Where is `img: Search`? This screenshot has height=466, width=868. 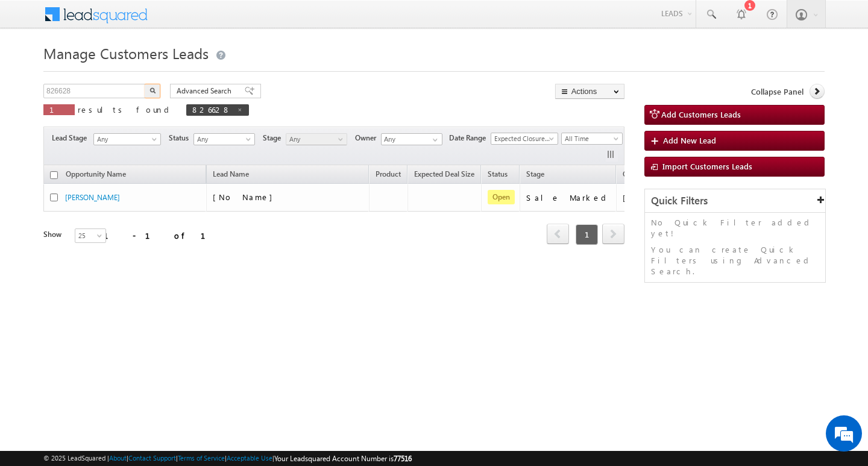
img: Search is located at coordinates (152, 91).